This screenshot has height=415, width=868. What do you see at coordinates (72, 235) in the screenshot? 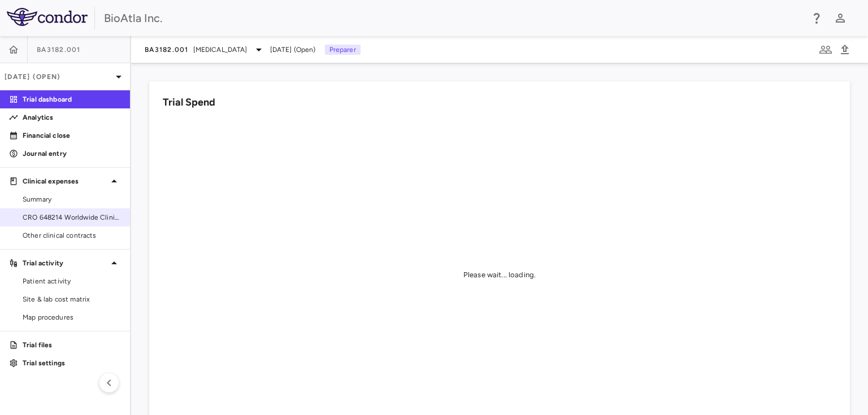
I see `span: Other clinical contracts` at bounding box center [72, 235].